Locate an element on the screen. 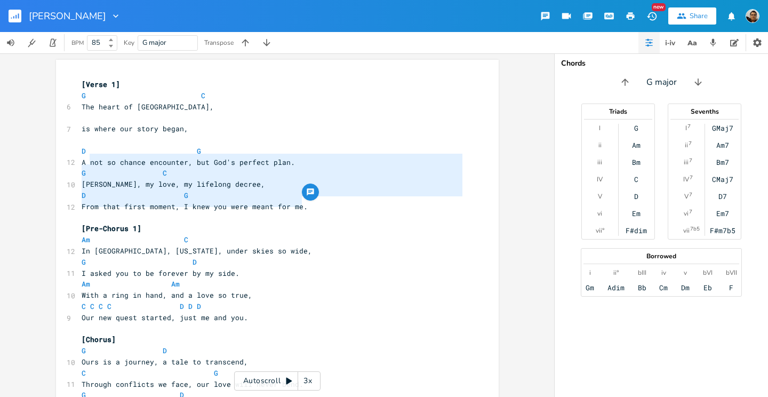 This screenshot has height=397, width=768. div: Autoscroll is located at coordinates (277, 381).